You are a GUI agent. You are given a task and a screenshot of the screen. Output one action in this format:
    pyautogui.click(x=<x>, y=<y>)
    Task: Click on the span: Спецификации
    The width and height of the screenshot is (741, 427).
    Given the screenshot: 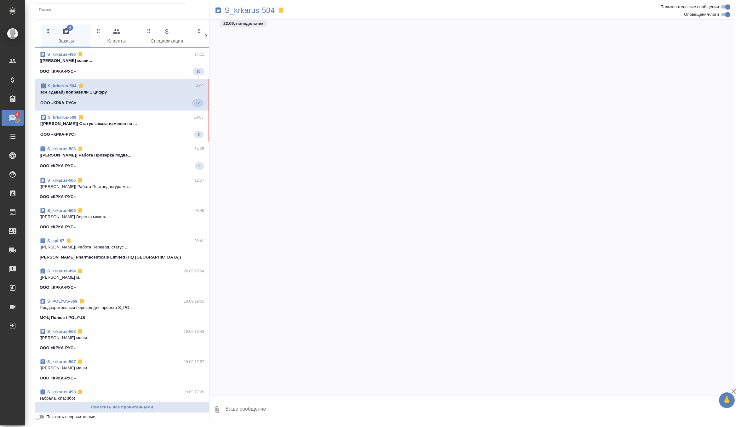 What is the action you would take?
    pyautogui.click(x=167, y=36)
    